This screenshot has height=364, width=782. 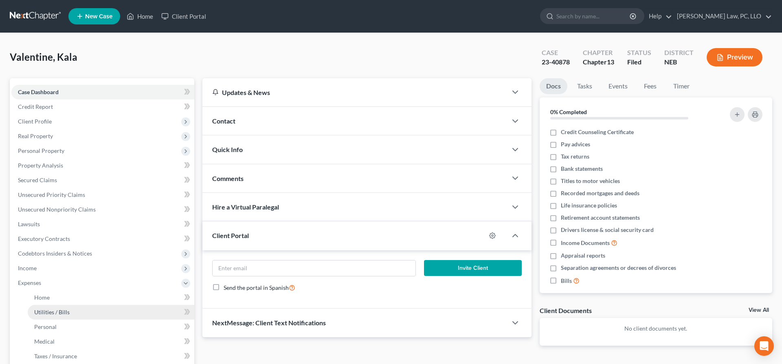 I want to click on span: Retirement account statements, so click(x=600, y=217).